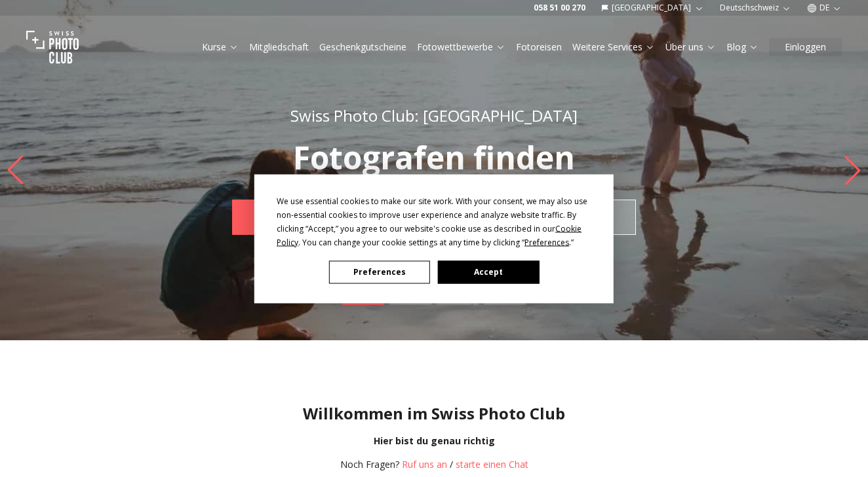 The width and height of the screenshot is (868, 477). What do you see at coordinates (434, 238) in the screenshot?
I see `div: Cookie Consent Prompt` at bounding box center [434, 238].